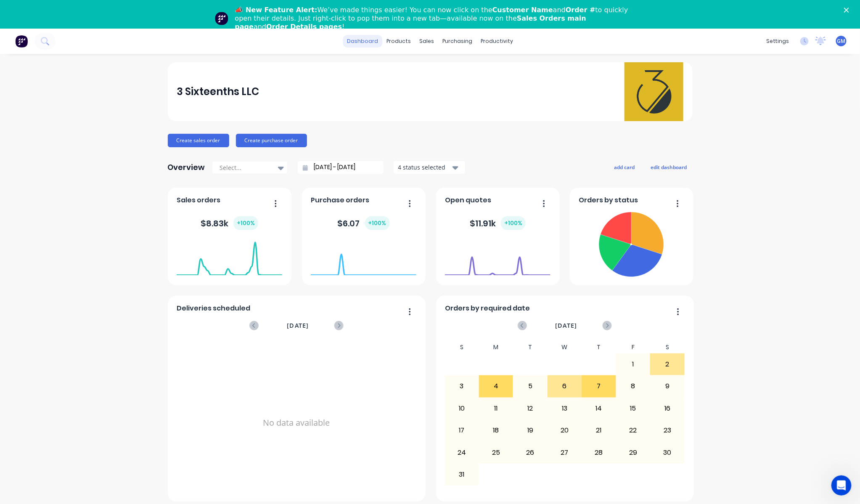  Describe the element at coordinates (277, 10) in the screenshot. I see `b: 📣 New Feature Alert:` at that location.